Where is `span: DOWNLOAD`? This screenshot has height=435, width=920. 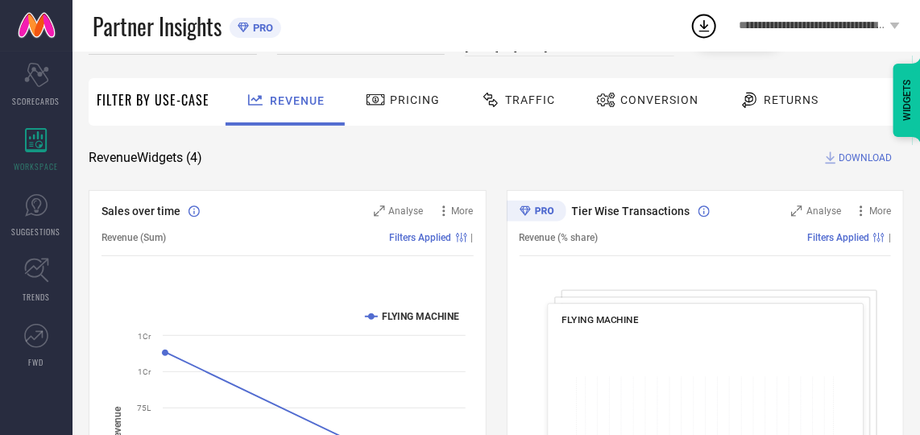
span: DOWNLOAD is located at coordinates (866, 158).